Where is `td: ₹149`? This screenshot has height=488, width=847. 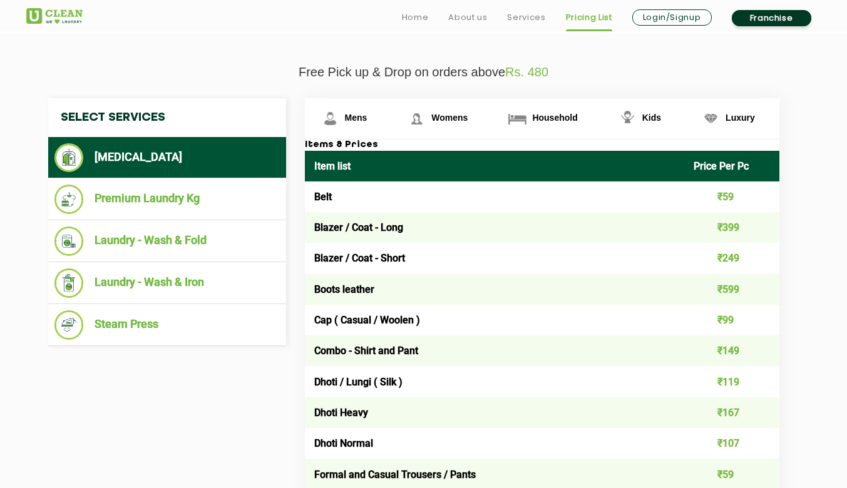 td: ₹149 is located at coordinates (732, 351).